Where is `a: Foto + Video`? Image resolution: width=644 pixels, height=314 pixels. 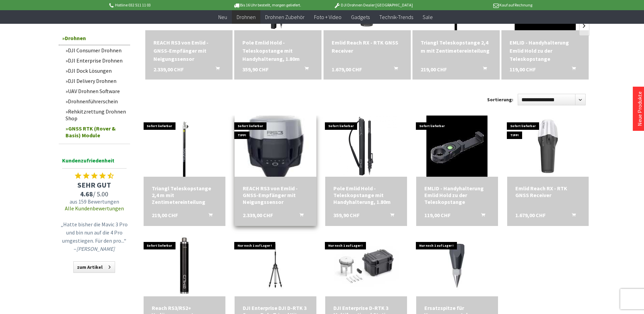 a: Foto + Video is located at coordinates (328, 17).